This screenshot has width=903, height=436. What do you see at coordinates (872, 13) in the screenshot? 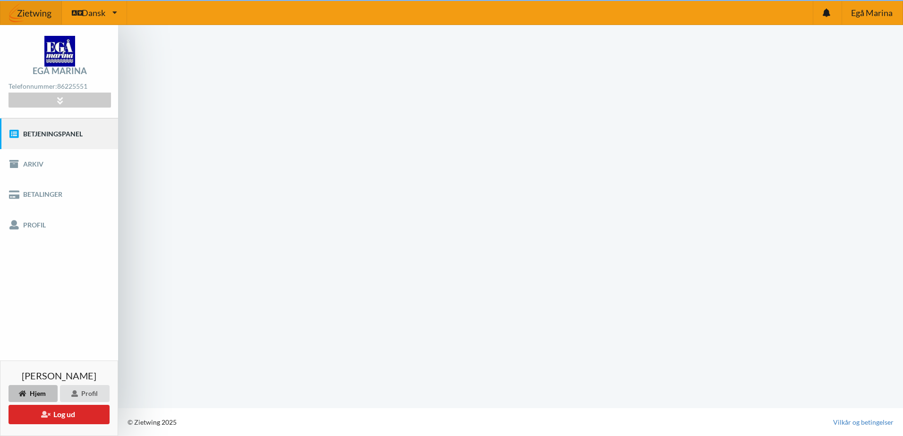
I see `span: Egå Marina` at bounding box center [872, 13].